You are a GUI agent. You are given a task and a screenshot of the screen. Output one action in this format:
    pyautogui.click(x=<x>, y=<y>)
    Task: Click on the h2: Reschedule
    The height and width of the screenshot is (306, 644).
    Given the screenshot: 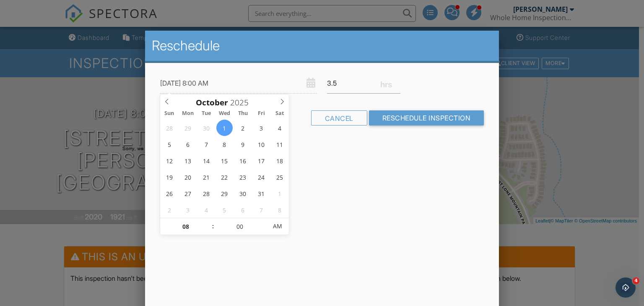 What is the action you would take?
    pyautogui.click(x=322, y=45)
    